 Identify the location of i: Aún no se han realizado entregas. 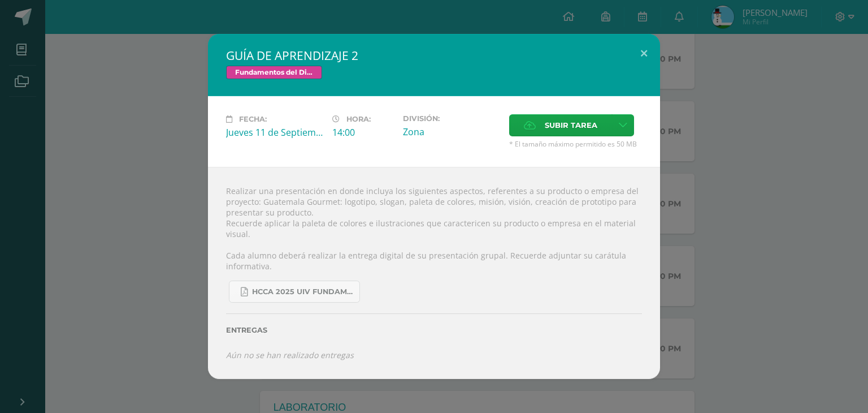
(290, 354).